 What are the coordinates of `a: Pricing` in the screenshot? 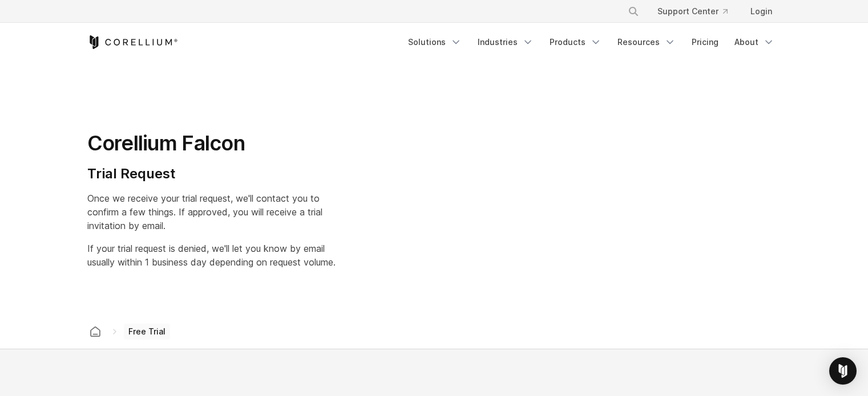 It's located at (705, 42).